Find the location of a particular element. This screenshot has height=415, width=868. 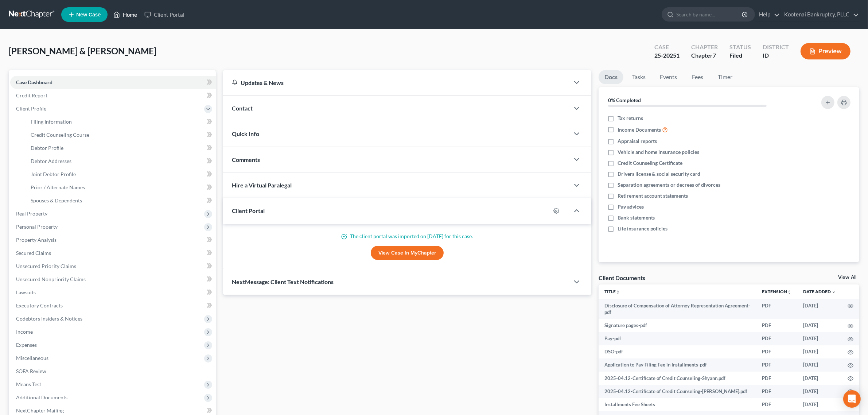

a: Kootenai Bankruptcy, PLLC is located at coordinates (820, 15).